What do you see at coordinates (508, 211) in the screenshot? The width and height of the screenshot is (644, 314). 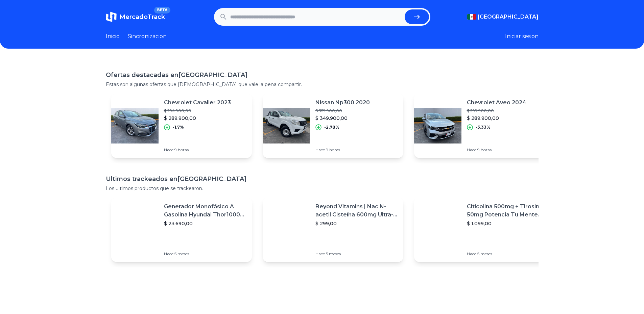 I see `p: Citicolina 500mg + Tirosina 50mg Potencia Tu Mente (120caps) Sabor Sin Sabor` at bounding box center [508, 211].